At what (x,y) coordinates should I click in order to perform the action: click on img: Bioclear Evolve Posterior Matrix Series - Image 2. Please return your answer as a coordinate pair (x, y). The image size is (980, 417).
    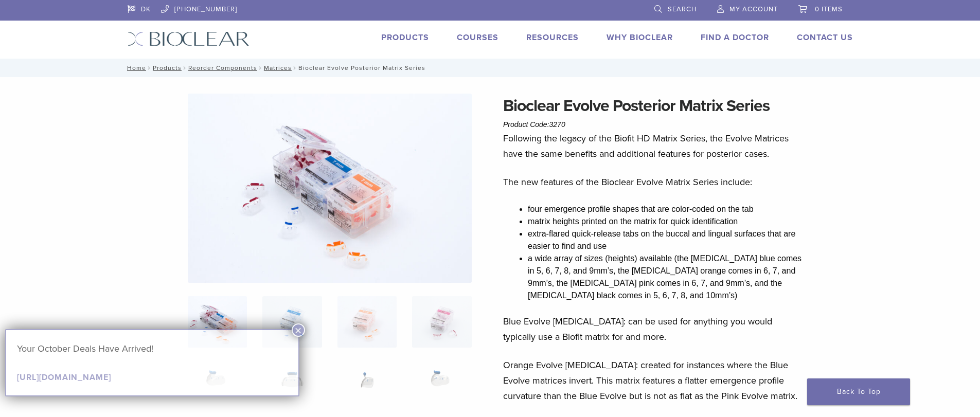
    Looking at the image, I should click on (292, 322).